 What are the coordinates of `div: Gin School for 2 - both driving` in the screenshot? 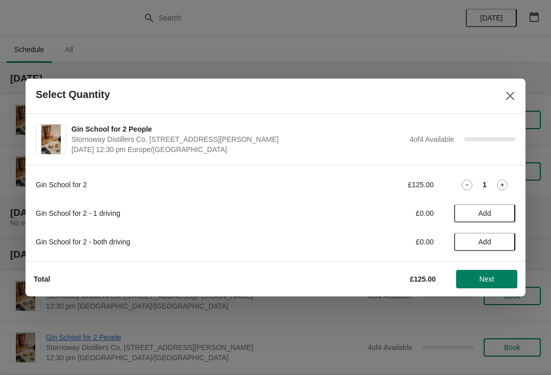 It's located at (177, 242).